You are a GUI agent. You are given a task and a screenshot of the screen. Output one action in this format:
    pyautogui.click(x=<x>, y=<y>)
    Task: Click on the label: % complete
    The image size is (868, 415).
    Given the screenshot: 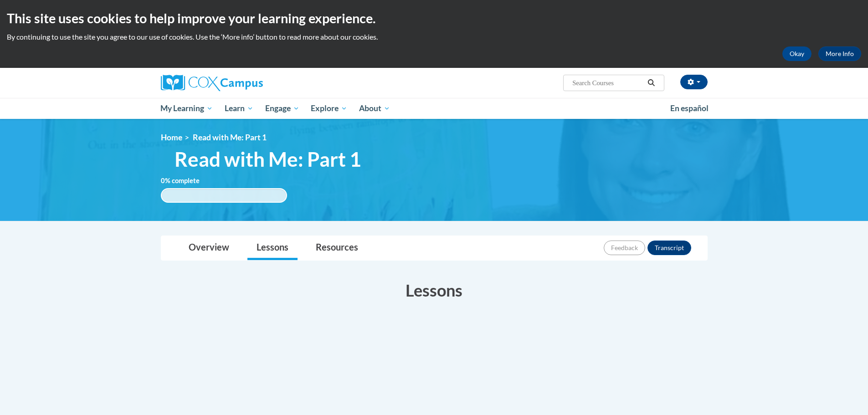 What is the action you would take?
    pyautogui.click(x=187, y=181)
    